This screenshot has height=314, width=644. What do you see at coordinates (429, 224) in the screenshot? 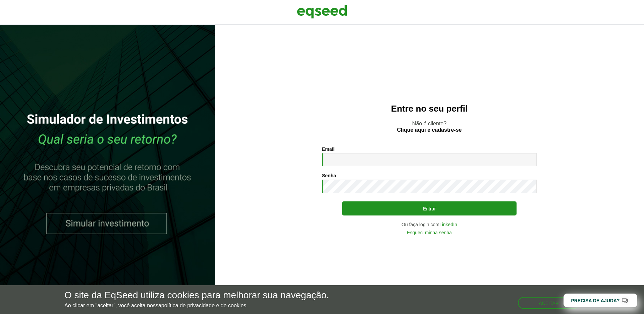
I see `div: Ou faça login com` at bounding box center [429, 224].